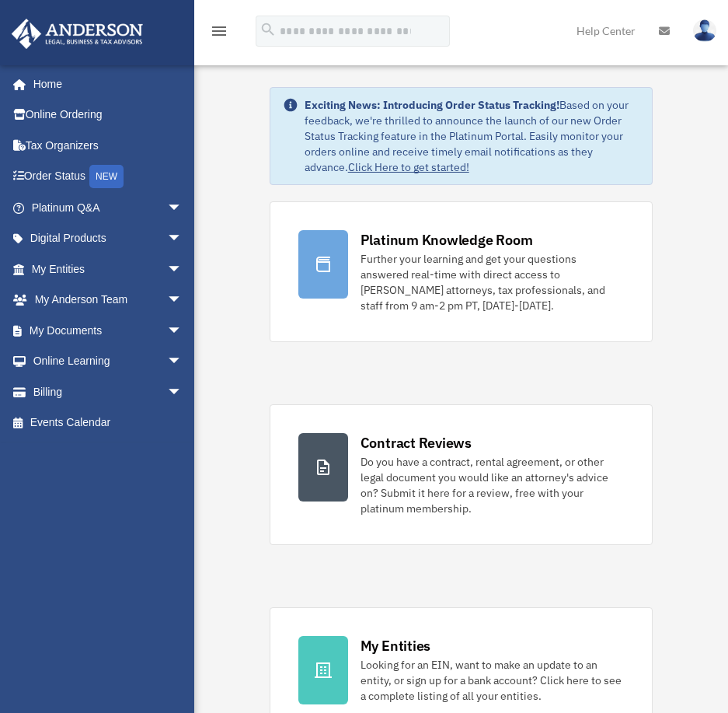 The image size is (728, 713). Describe the element at coordinates (416, 443) in the screenshot. I see `div: Contract Reviews` at that location.